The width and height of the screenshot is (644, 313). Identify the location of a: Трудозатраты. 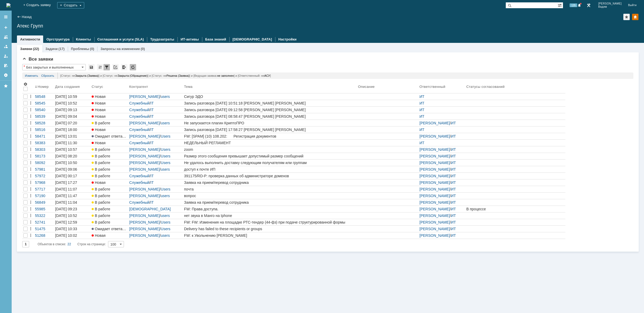
(162, 39).